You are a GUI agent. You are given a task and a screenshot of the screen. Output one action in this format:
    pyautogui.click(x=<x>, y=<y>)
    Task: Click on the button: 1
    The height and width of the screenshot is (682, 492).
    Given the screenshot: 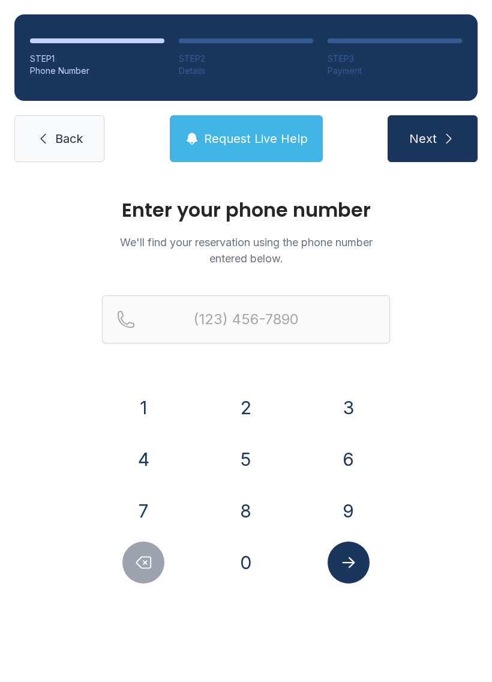 What is the action you would take?
    pyautogui.click(x=143, y=408)
    